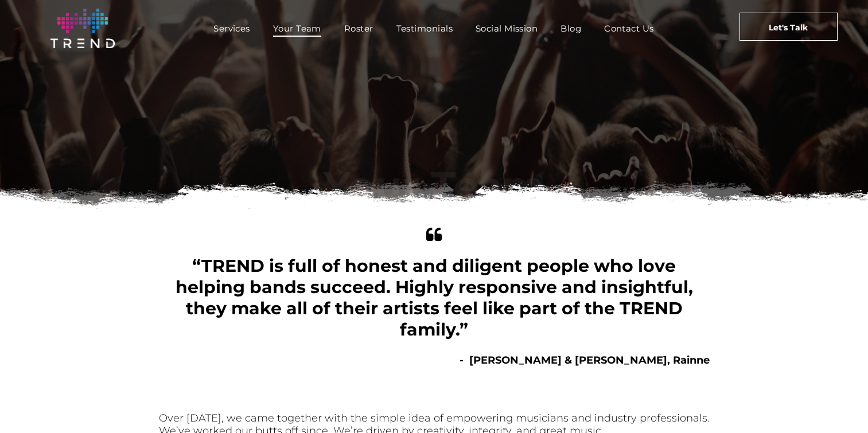  I want to click on span: “TREND is full of honest and diligent people who love helping bands succeed. Highly responsive an..., so click(435, 298).